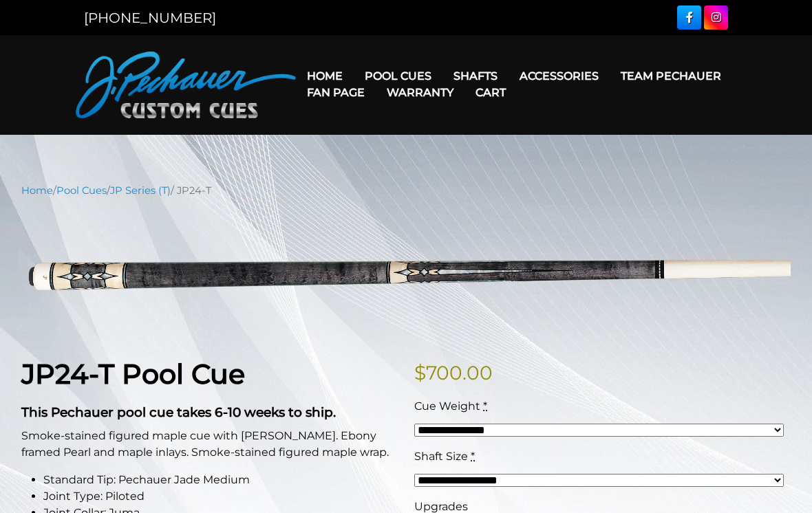 The width and height of the screenshot is (812, 513). I want to click on strong: JP24-T Pool Cue, so click(133, 374).